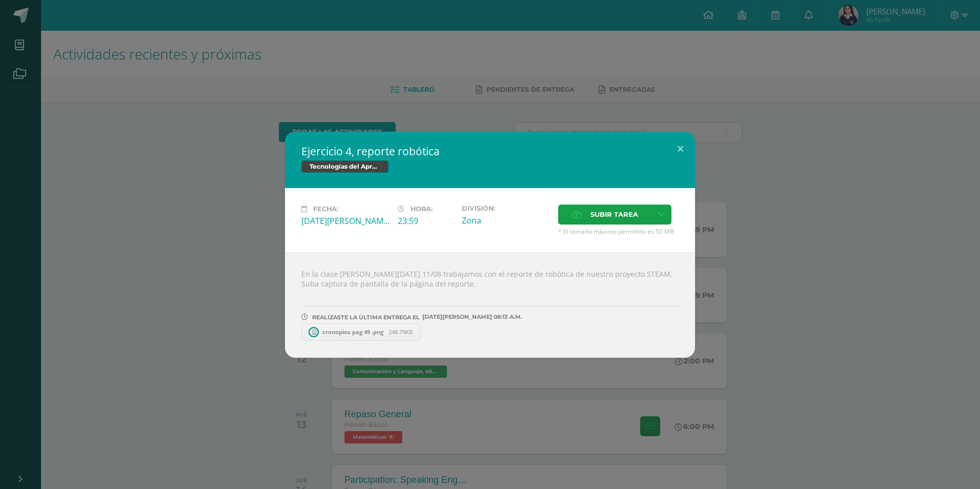 The width and height of the screenshot is (980, 489). Describe the element at coordinates (680, 150) in the screenshot. I see `button: Close (Esc)` at that location.